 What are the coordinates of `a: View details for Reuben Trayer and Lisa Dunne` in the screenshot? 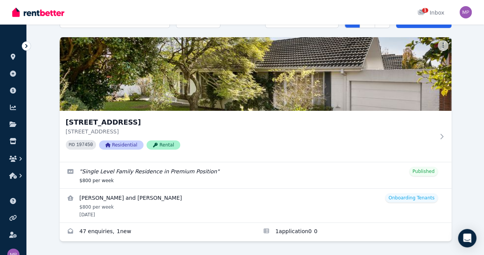 It's located at (256, 205).